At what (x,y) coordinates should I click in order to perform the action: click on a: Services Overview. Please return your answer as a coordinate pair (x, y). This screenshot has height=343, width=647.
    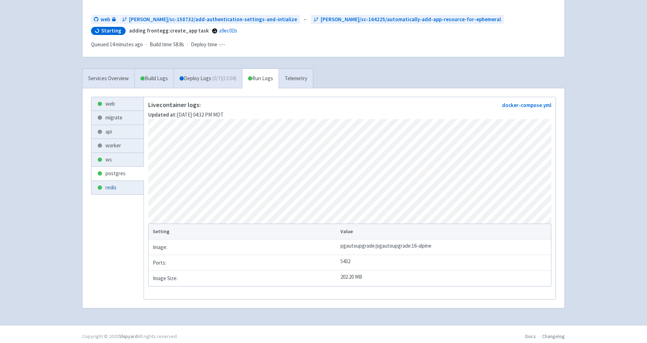
    Looking at the image, I should click on (108, 78).